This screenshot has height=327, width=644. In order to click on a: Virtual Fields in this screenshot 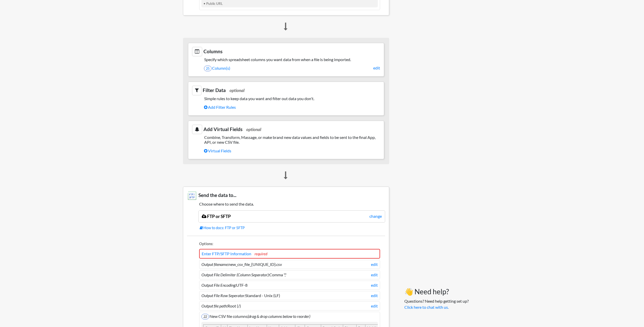, I will do `click(292, 151)`.